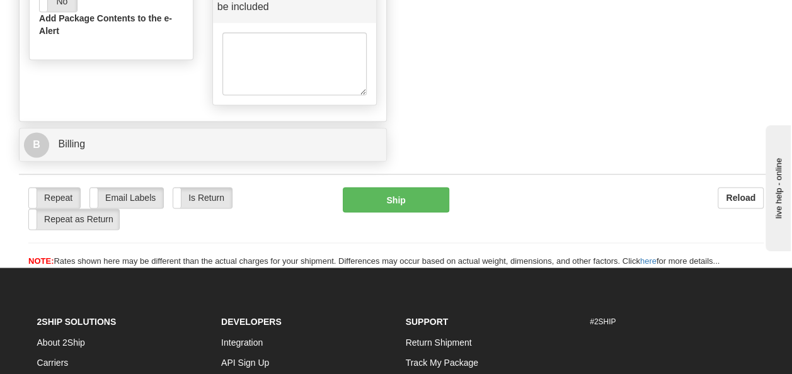 This screenshot has width=792, height=374. I want to click on label: Add Package Contents to the e-Alert, so click(111, 25).